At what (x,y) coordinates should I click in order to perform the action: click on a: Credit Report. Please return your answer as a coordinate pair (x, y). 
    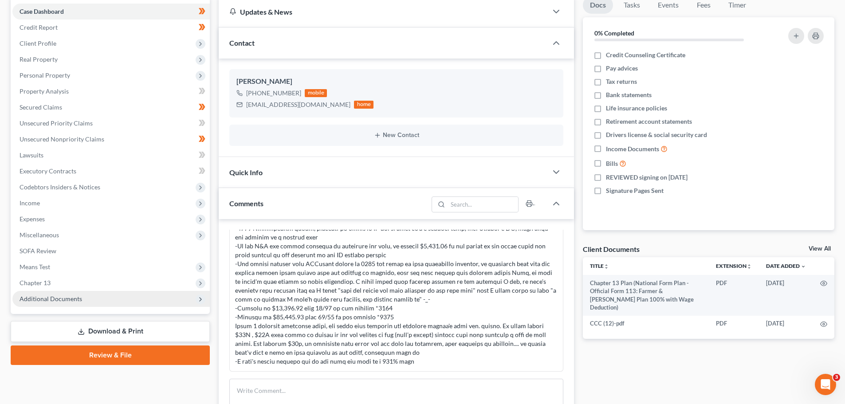
    Looking at the image, I should click on (111, 27).